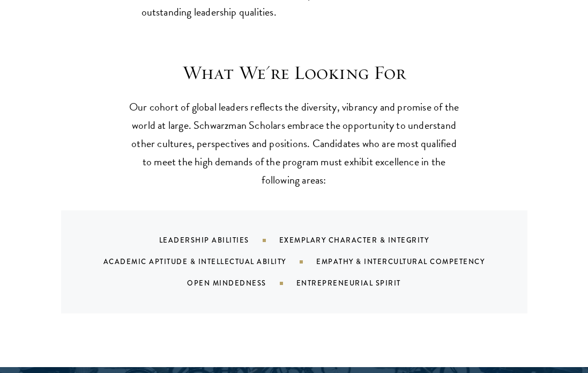  What do you see at coordinates (362, 283) in the screenshot?
I see `div: Entrepreneurial Spirit` at bounding box center [362, 283].